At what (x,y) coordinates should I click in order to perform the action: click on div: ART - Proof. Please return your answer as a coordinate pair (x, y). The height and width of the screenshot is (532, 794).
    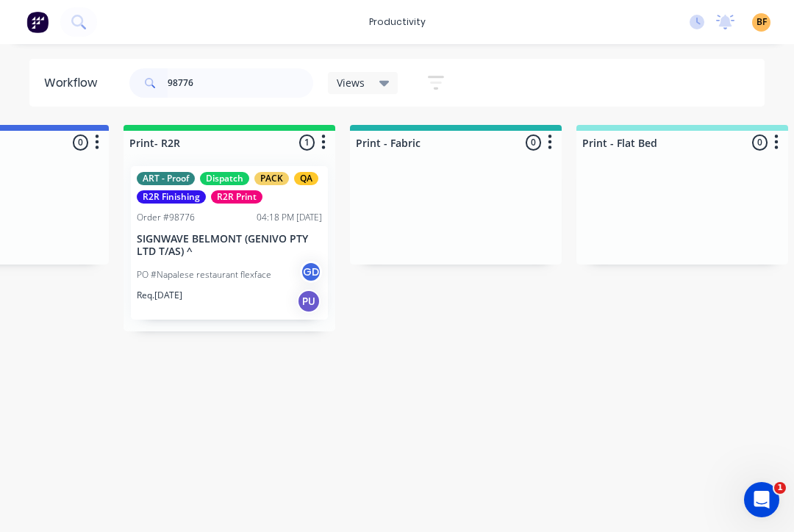
    Looking at the image, I should click on (165, 178).